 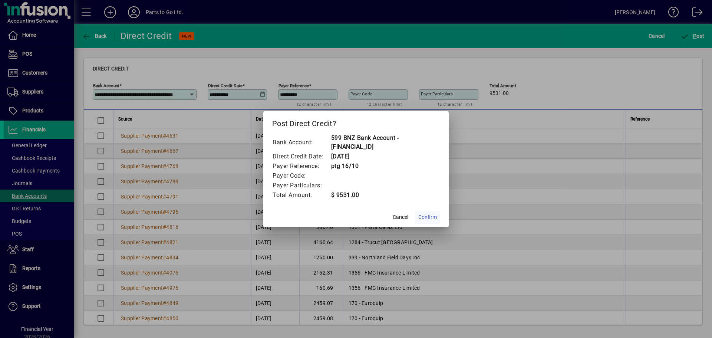 I want to click on td: Total Amount:, so click(x=302, y=195).